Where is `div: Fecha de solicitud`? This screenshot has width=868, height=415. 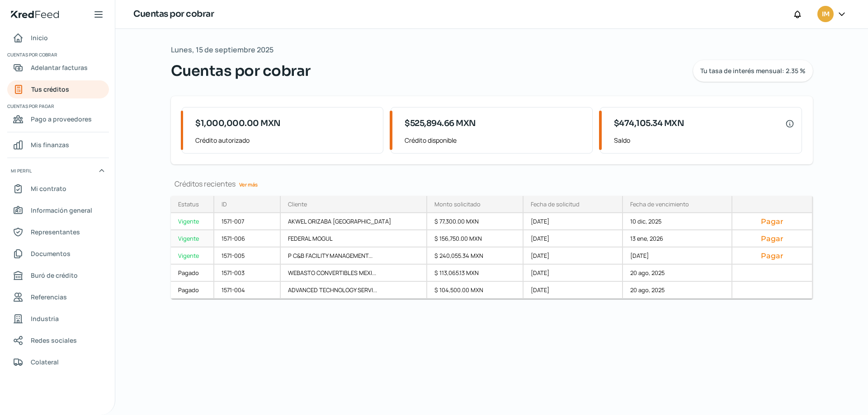
div: Fecha de solicitud is located at coordinates (555, 204).